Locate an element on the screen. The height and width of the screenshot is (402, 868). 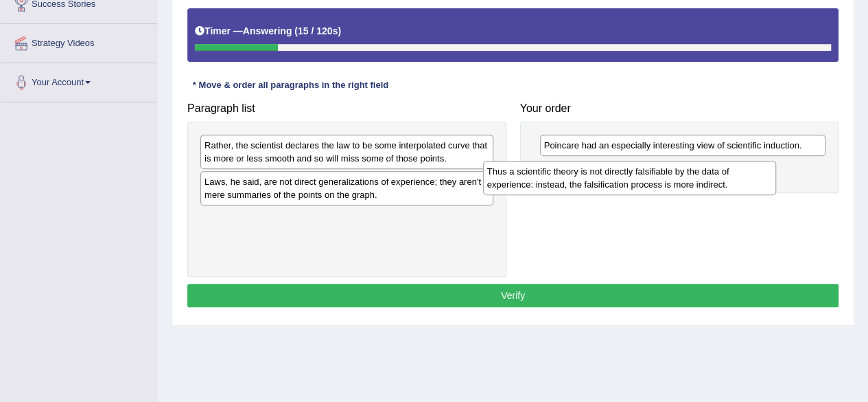
div: Poincare had an especially interesting view of scientific induction. is located at coordinates (683, 145).